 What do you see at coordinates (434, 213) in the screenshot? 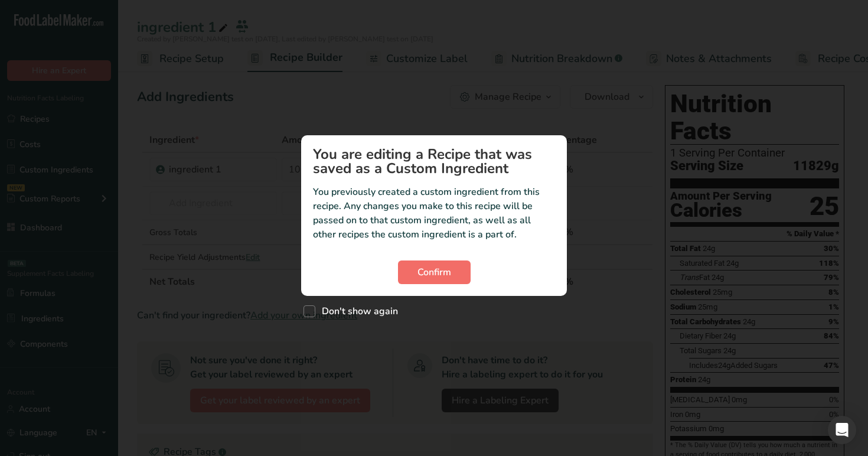
I see `p: You previously created a custom ingredient from this recipe. Any changes you make to this recipe ...` at bounding box center [434, 213].